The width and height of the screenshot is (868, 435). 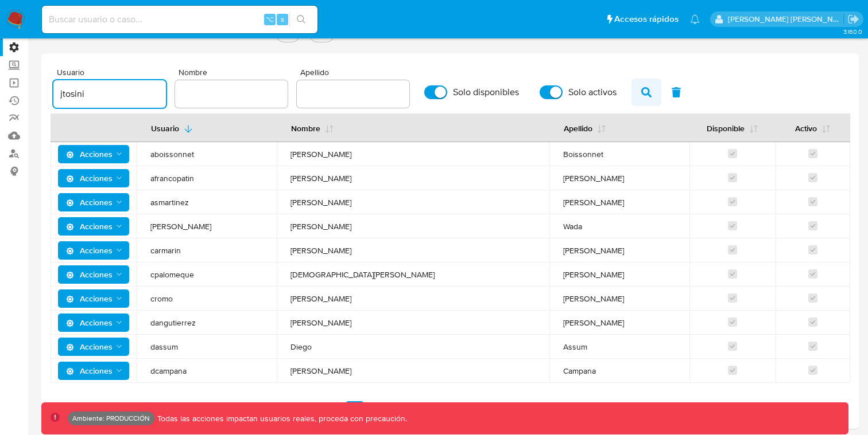 What do you see at coordinates (281, 419) in the screenshot?
I see `p: Todas las acciones impactan usuarios reales, proceda con precaución.` at bounding box center [281, 419].